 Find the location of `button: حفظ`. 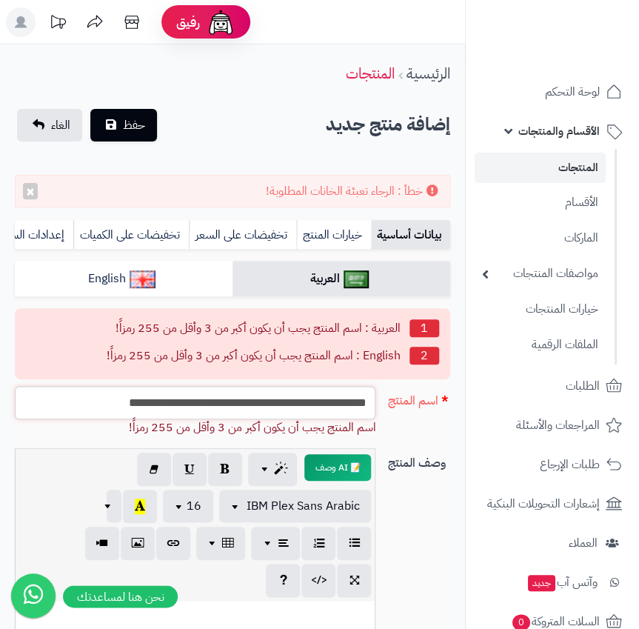

button: حفظ is located at coordinates (124, 125).